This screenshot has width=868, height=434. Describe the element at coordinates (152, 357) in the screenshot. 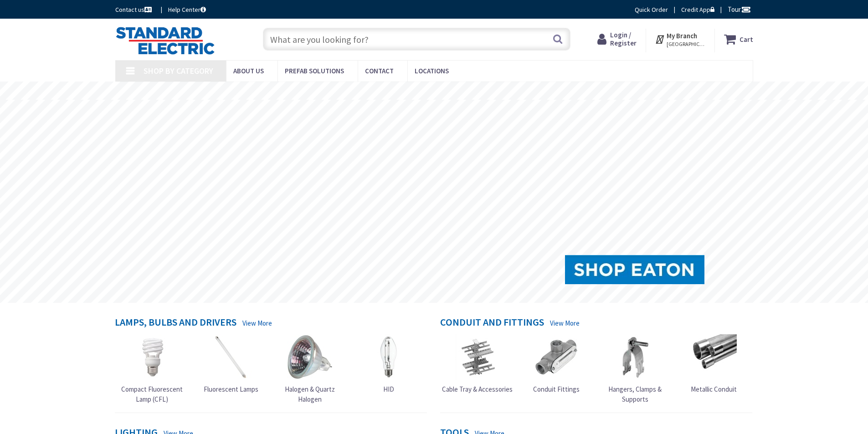

I see `img: Compact Fluorescent Lamp (CFL)` at that location.